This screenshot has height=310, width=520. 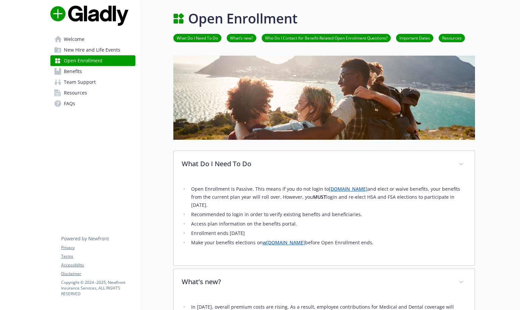 What do you see at coordinates (98, 266) in the screenshot?
I see `a: Accessibility` at bounding box center [98, 266].